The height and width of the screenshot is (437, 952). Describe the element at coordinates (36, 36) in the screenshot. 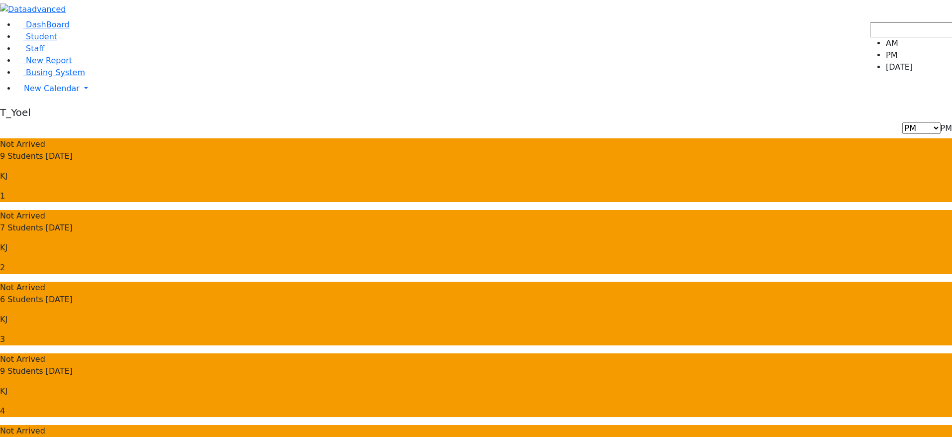

I see `a: Student` at that location.